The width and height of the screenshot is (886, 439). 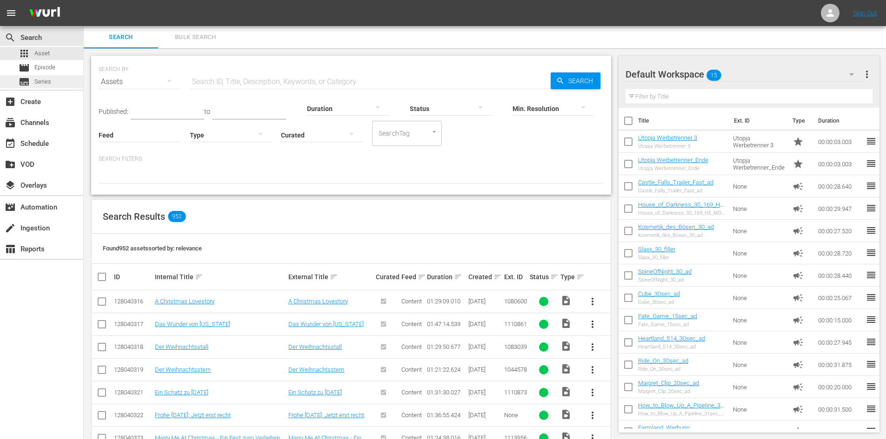 I want to click on span: Published:, so click(x=113, y=112).